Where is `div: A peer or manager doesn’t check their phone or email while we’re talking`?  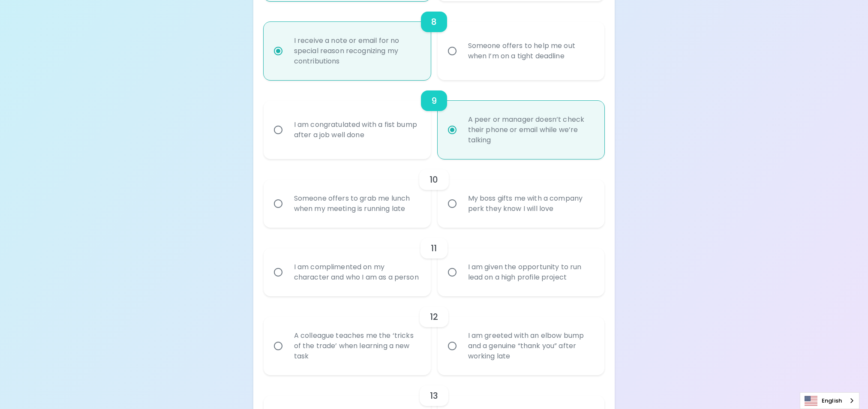 div: A peer or manager doesn’t check their phone or email while we’re talking is located at coordinates (530, 130).